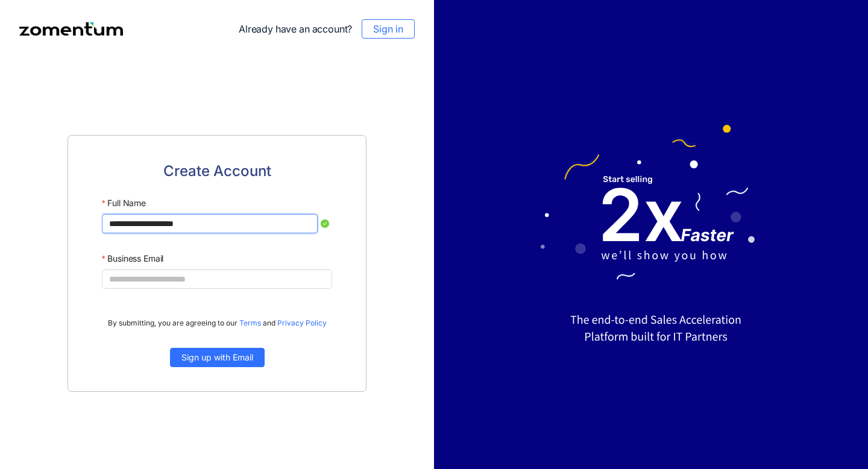 The height and width of the screenshot is (469, 868). I want to click on span: Create Account, so click(217, 171).